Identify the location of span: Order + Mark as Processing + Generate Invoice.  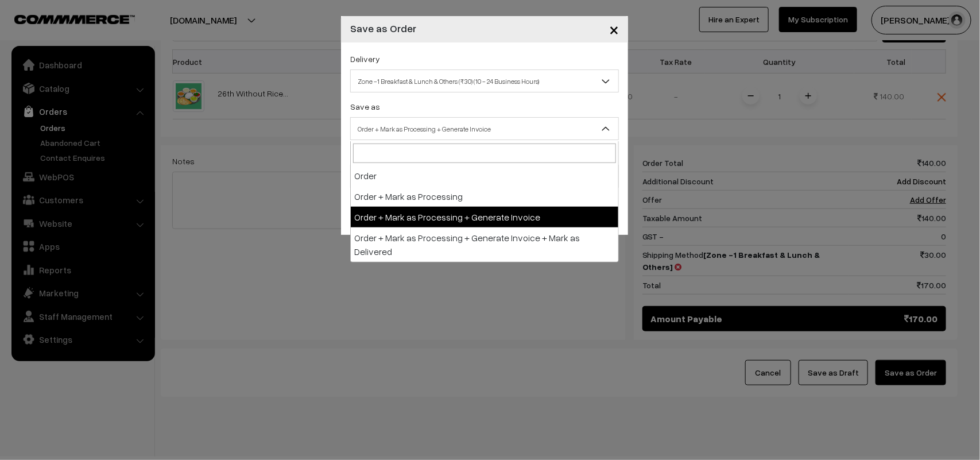
(484, 129).